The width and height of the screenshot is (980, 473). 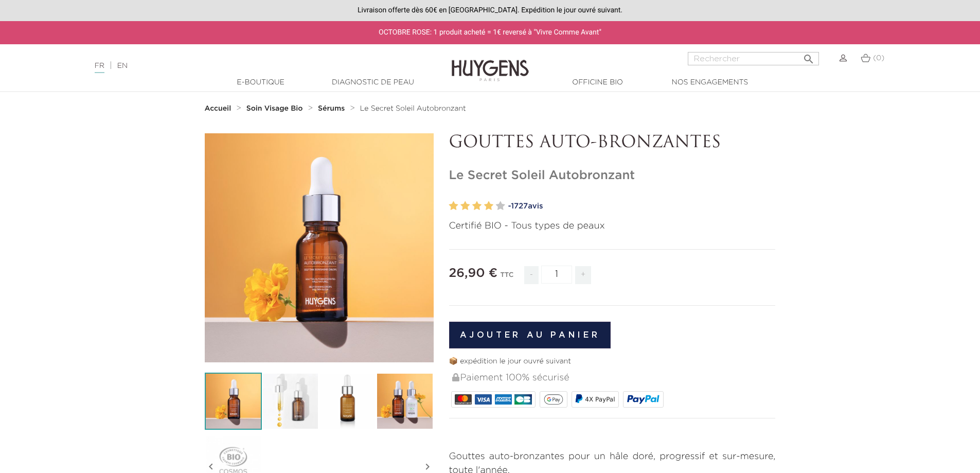 What do you see at coordinates (456, 377) in the screenshot?
I see `img: Paiement 100% sécurisé` at bounding box center [456, 377].